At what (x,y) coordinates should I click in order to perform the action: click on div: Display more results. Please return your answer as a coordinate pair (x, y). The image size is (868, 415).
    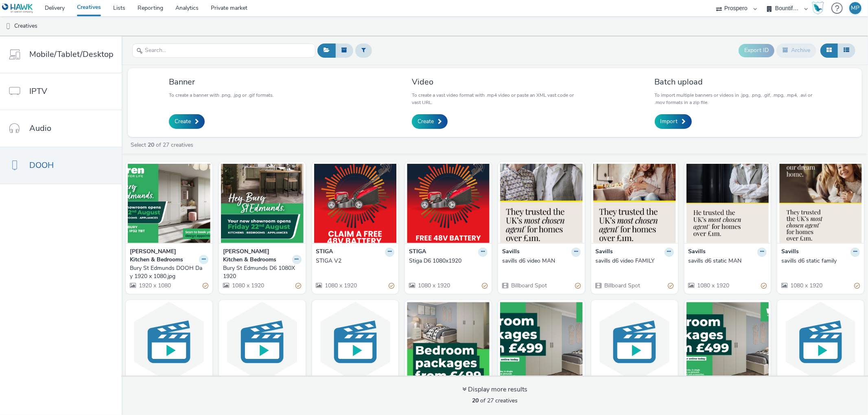
    Looking at the image, I should click on (495, 390).